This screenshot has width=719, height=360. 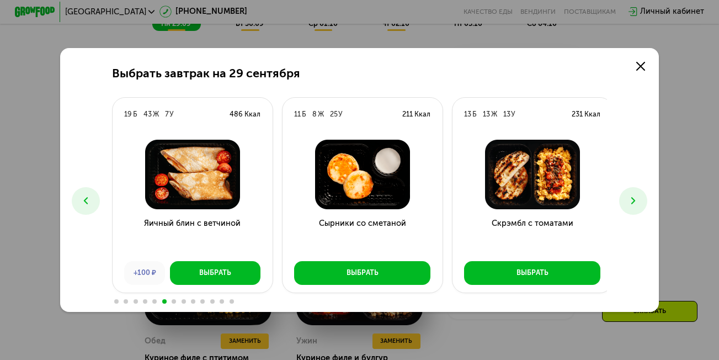 What do you see at coordinates (192, 174) in the screenshot?
I see `img: Яичный блин с ветчиной` at bounding box center [192, 174].